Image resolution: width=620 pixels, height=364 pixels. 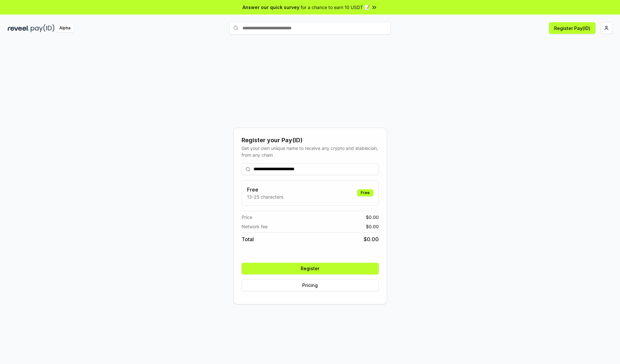 What do you see at coordinates (247, 217) in the screenshot?
I see `span: Price` at bounding box center [247, 217].